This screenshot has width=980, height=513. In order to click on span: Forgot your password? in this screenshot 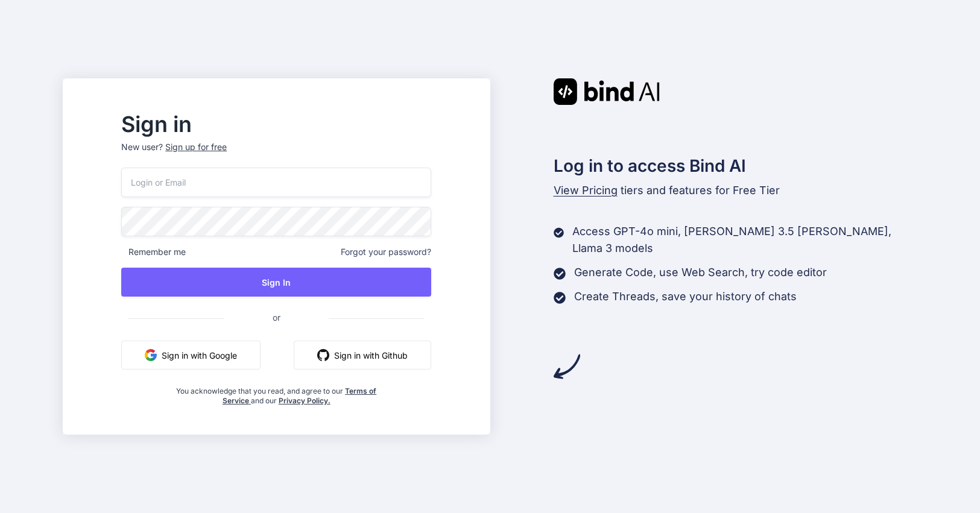, I will do `click(386, 252)`.